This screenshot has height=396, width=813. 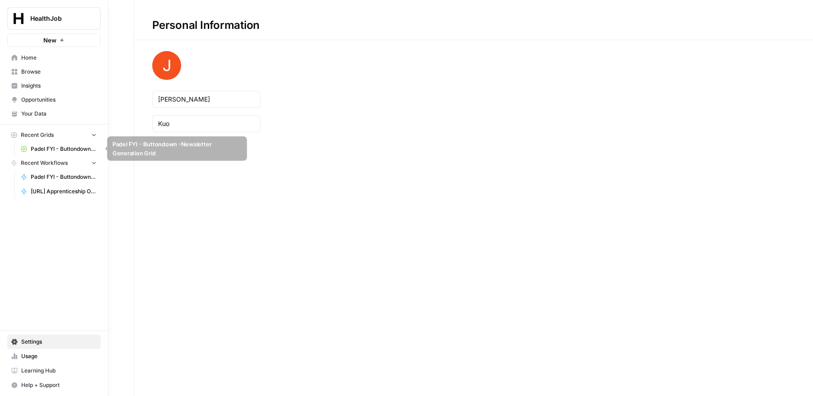 I want to click on a: Insights, so click(x=54, y=86).